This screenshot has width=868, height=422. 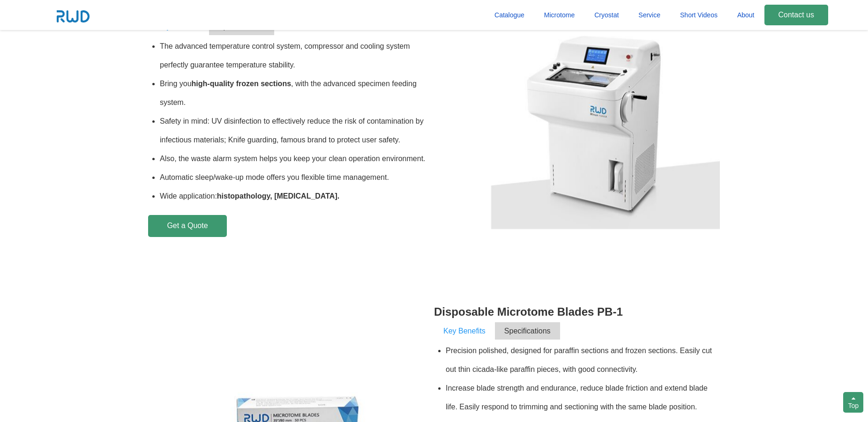 I want to click on li: Precision polished, designed for paraffin sections and frozen sections. Easily cut out thin cicad..., so click(x=583, y=360).